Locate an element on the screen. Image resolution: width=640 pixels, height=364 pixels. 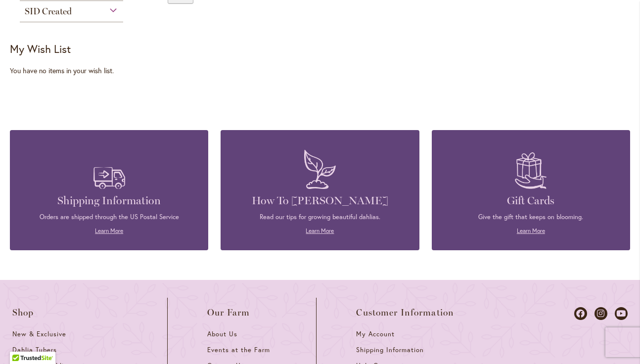
span: Customer Information is located at coordinates (405, 313).